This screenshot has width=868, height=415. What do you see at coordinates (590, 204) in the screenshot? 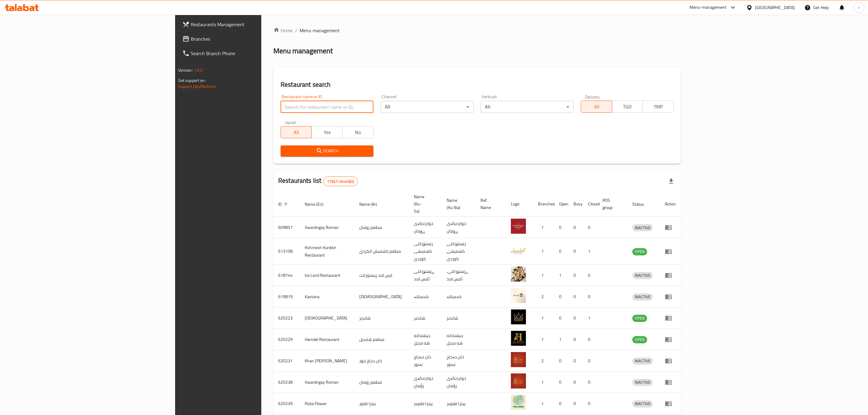
I see `th: Closed` at bounding box center [590, 204].